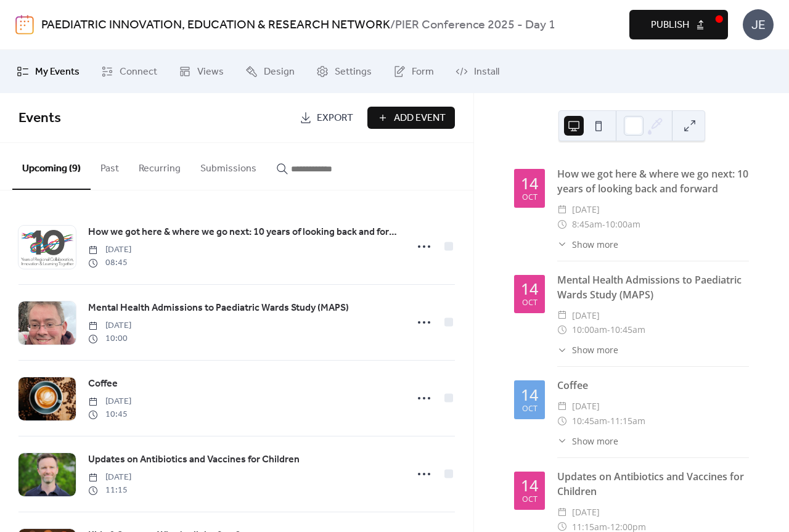 Image resolution: width=789 pixels, height=532 pixels. Describe the element at coordinates (218, 308) in the screenshot. I see `a: Mental Health Admissions to Paediatric Wards Study (MAPS)` at that location.